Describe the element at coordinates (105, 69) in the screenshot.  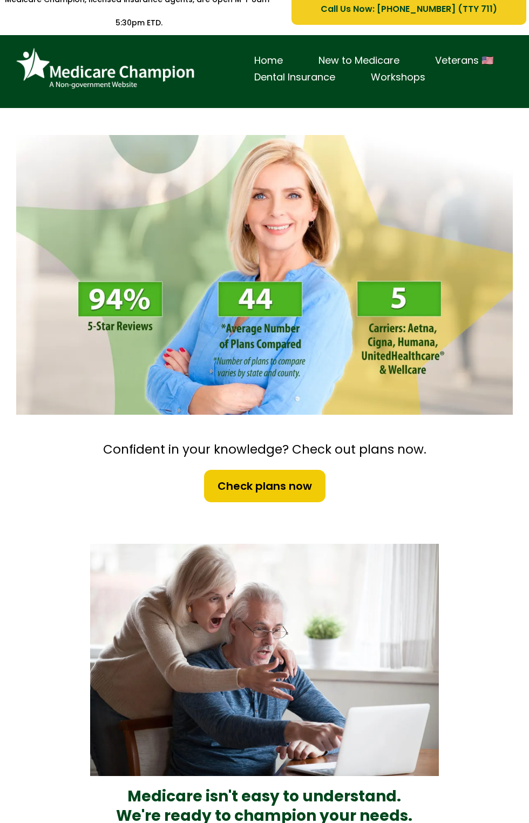
I see `img: Brand Logo` at that location.